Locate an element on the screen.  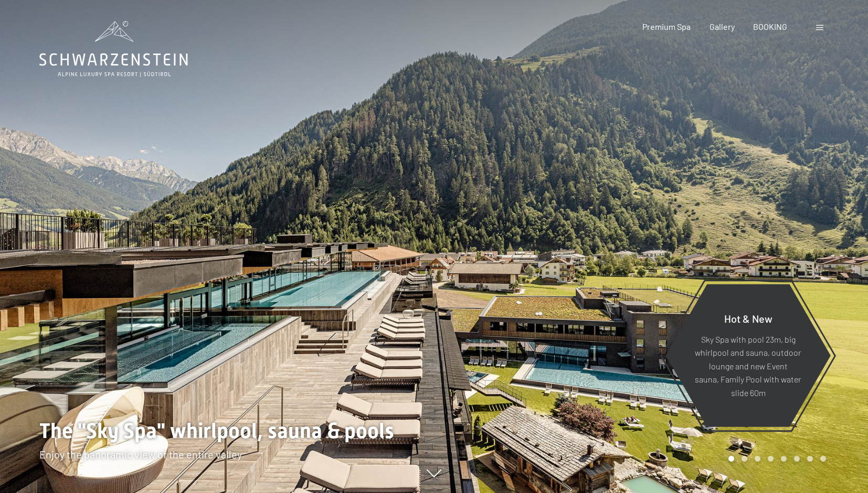
div: Carousel Page 1 (Current Slide) is located at coordinates (731, 459).